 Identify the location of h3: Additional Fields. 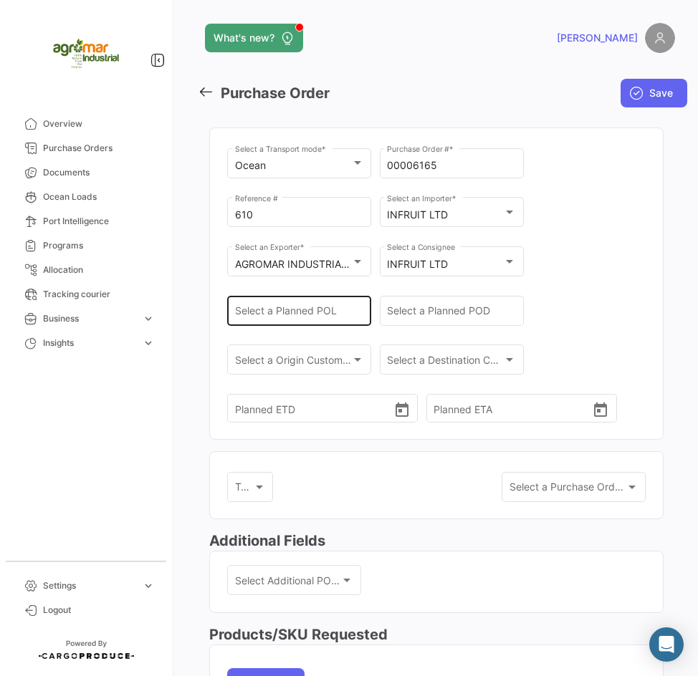
(436, 541).